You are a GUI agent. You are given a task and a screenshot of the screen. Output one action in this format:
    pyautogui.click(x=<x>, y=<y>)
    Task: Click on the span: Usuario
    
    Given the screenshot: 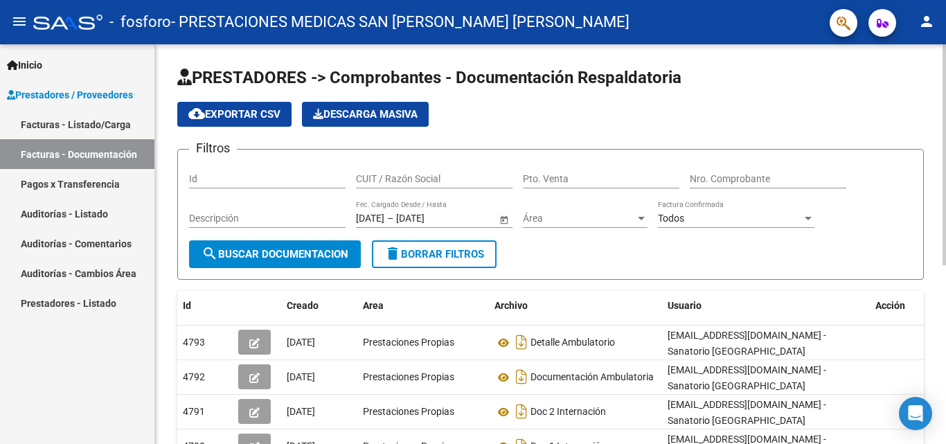 What is the action you would take?
    pyautogui.click(x=684, y=305)
    